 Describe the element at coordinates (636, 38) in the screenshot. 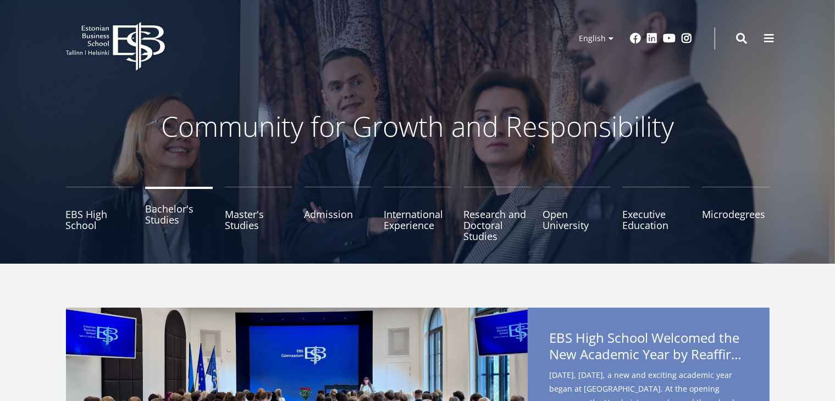

I see `a: Facebook` at that location.